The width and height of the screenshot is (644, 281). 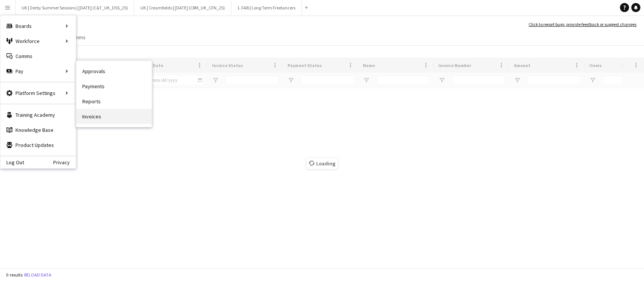 What do you see at coordinates (114, 102) in the screenshot?
I see `a: Reports` at bounding box center [114, 102].